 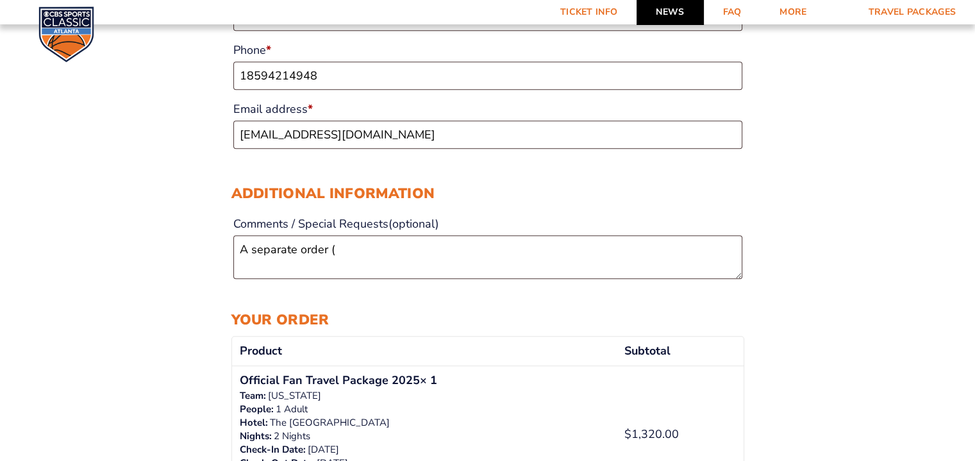 What do you see at coordinates (413, 224) in the screenshot?
I see `span: (optional)` at bounding box center [413, 224].